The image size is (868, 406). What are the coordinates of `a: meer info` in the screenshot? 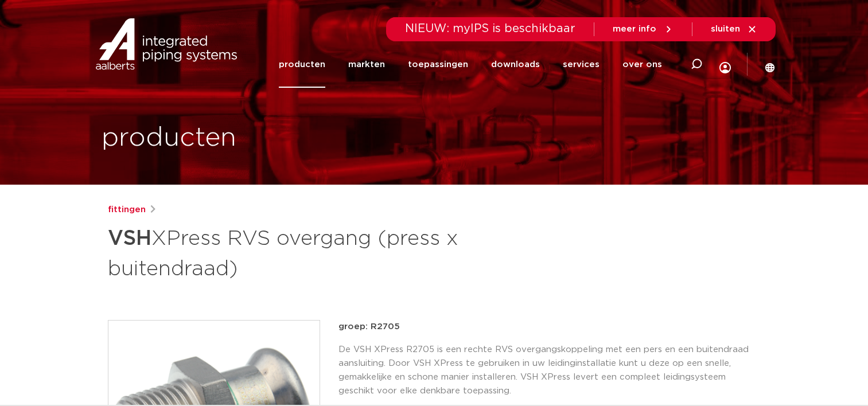 It's located at (643, 29).